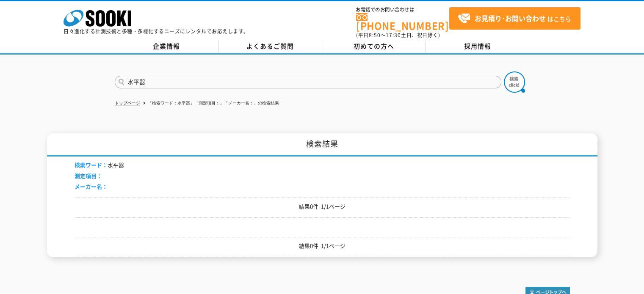  I want to click on a: 企業情報, so click(166, 47).